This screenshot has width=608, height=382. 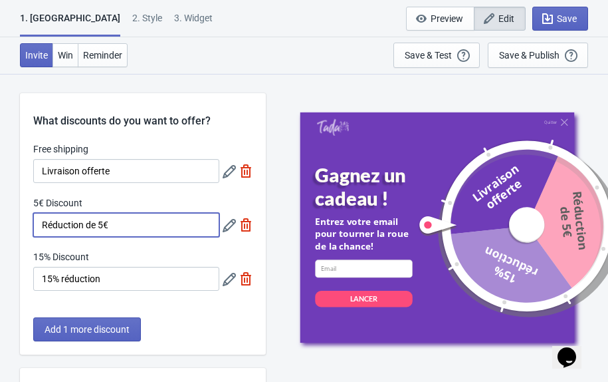 What do you see at coordinates (87, 329) in the screenshot?
I see `span: Add 1 more discount` at bounding box center [87, 329].